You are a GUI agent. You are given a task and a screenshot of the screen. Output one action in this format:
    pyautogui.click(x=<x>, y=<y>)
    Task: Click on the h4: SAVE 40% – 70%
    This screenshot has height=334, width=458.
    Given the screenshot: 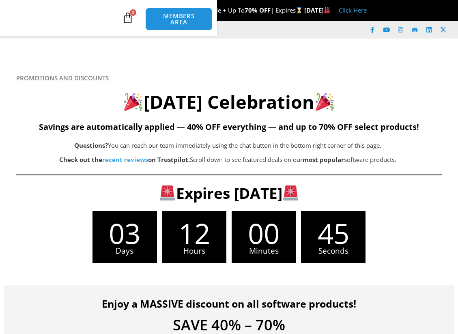 What is the action you would take?
    pyautogui.click(x=229, y=325)
    